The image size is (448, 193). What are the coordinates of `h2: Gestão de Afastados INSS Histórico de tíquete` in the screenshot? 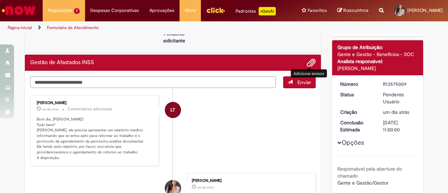 It's located at (62, 63).